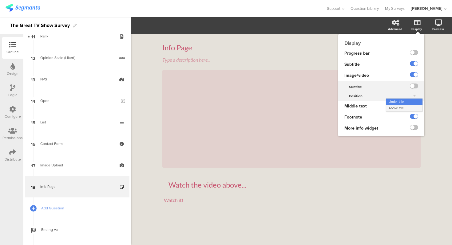  Describe the element at coordinates (13, 138) in the screenshot. I see `div: Permissions` at that location.